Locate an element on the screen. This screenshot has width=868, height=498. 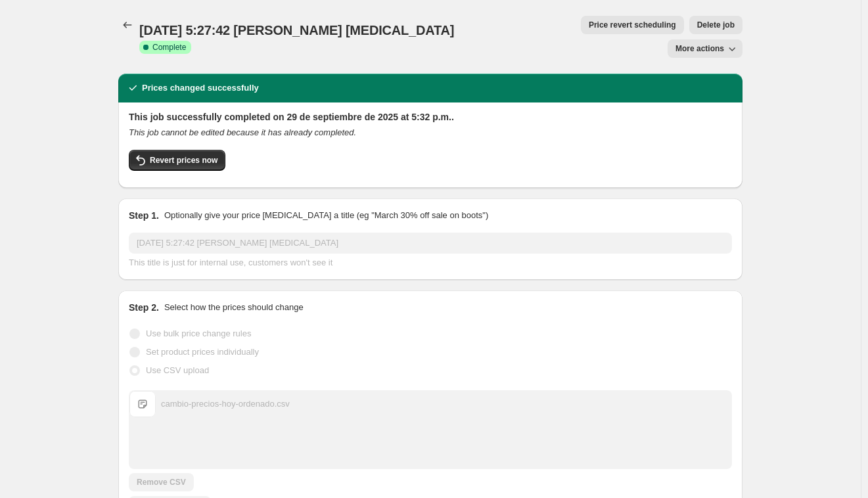
i: This job cannot be edited because it has already completed. is located at coordinates (243, 132).